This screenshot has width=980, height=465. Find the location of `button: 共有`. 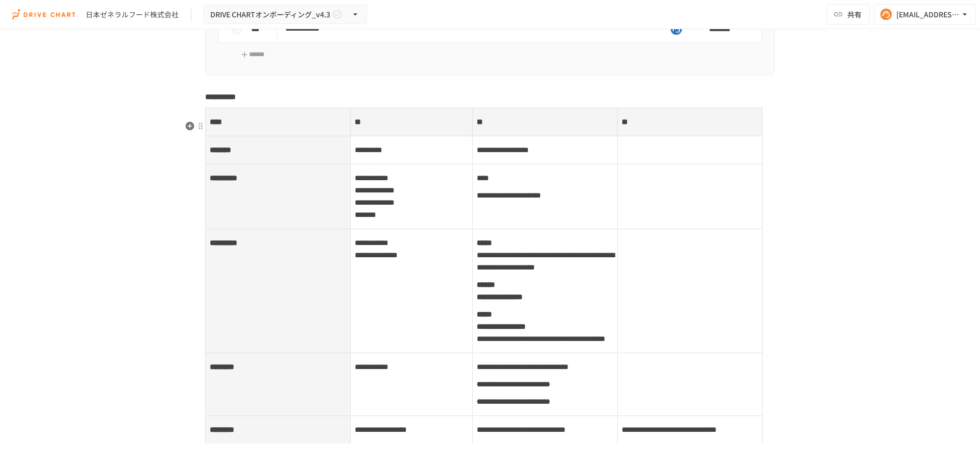

button: 共有 is located at coordinates (848, 14).